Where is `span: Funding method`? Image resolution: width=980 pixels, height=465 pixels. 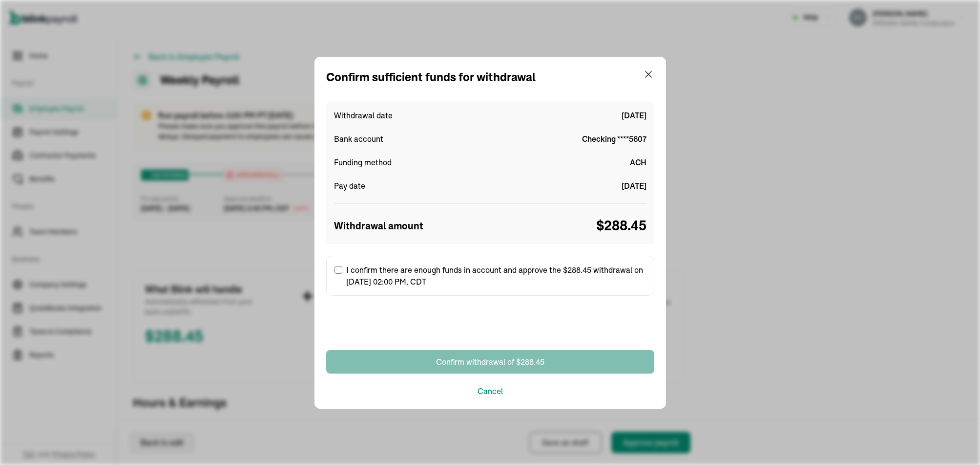
span: Funding method is located at coordinates (363, 162).